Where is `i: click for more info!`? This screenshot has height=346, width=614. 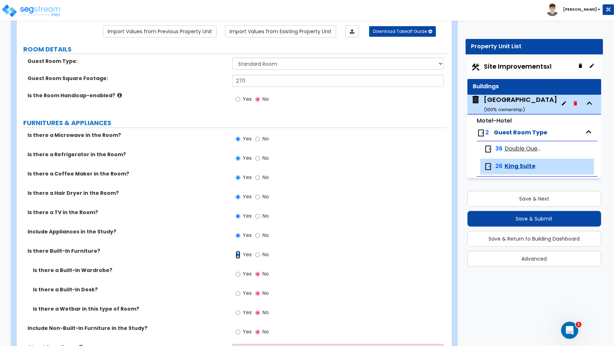
i: click for more info! is located at coordinates (119, 95).